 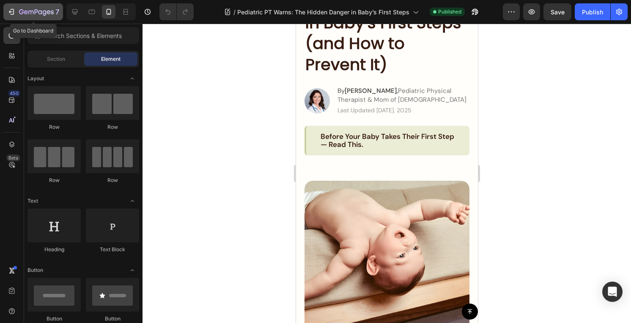 What do you see at coordinates (56, 59) in the screenshot?
I see `span: Section` at bounding box center [56, 59].